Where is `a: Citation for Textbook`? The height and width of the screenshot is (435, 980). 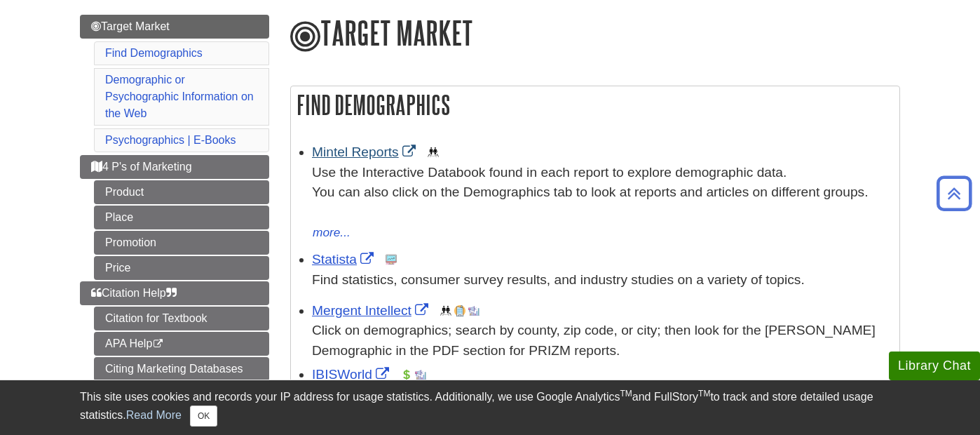
a: Citation for Textbook is located at coordinates (181, 318).